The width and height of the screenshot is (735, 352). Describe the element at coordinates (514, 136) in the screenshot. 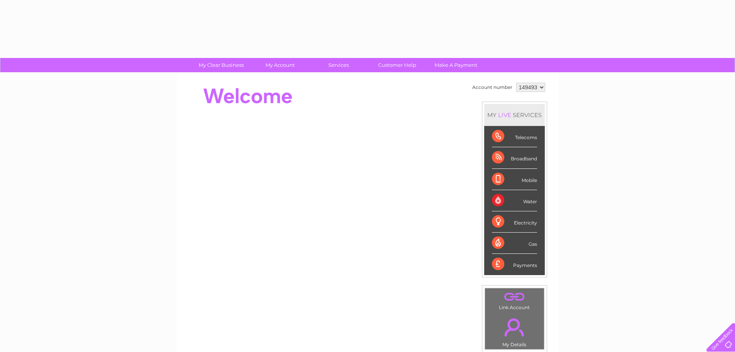

I see `div: Telecoms` at that location.